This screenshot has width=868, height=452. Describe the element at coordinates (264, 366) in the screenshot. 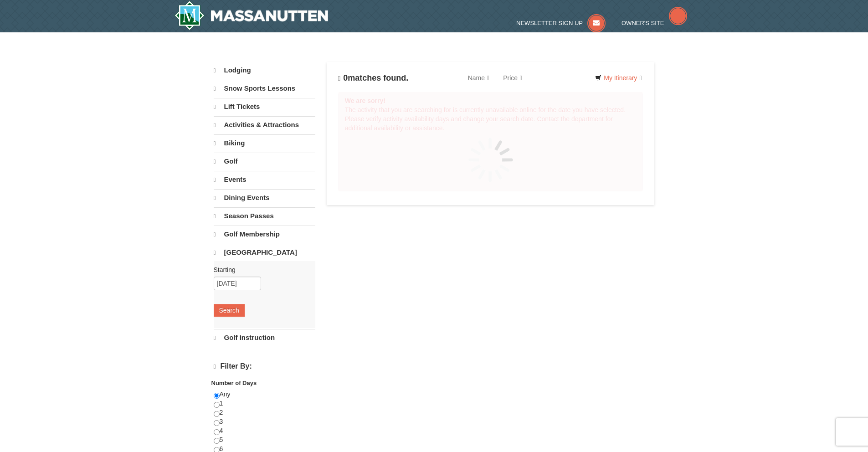

I see `h4: Filter By:` at that location.